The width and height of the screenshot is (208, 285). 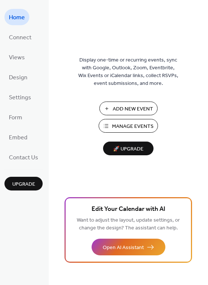 What do you see at coordinates (23, 158) in the screenshot?
I see `span: Contact Us` at bounding box center [23, 158].